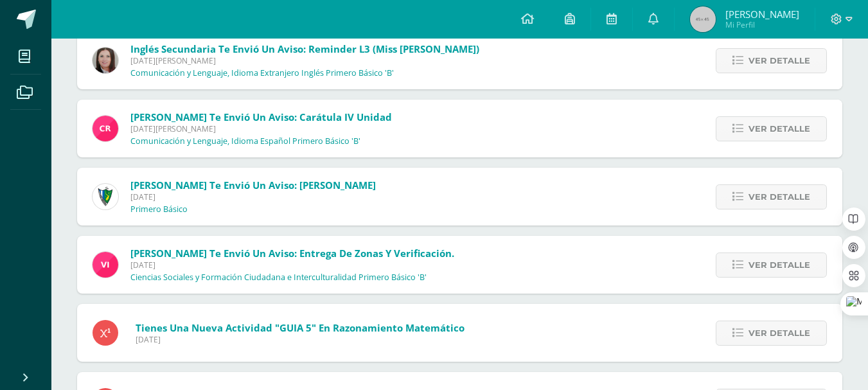  Describe the element at coordinates (159, 210) in the screenshot. I see `p: Primero Básico` at that location.